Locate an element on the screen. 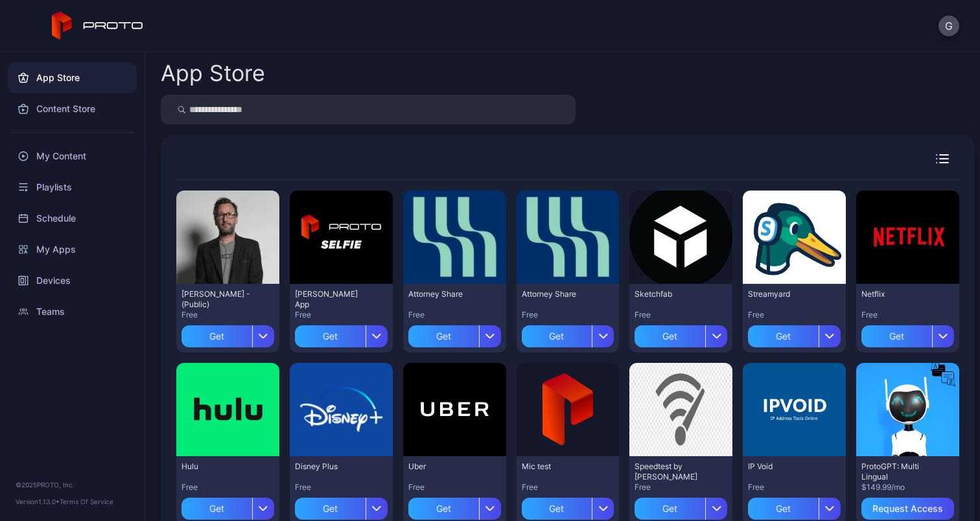 The height and width of the screenshot is (521, 980). div: Playlists is located at coordinates (72, 188).